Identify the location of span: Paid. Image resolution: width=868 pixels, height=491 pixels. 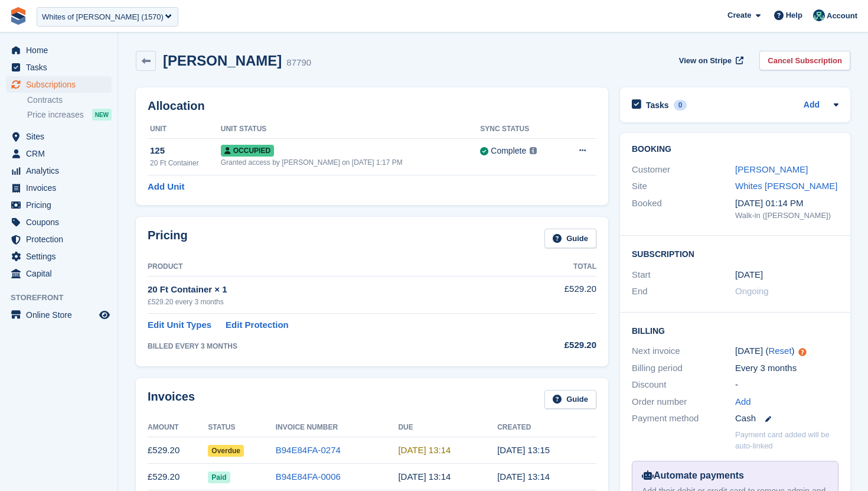
(219, 477).